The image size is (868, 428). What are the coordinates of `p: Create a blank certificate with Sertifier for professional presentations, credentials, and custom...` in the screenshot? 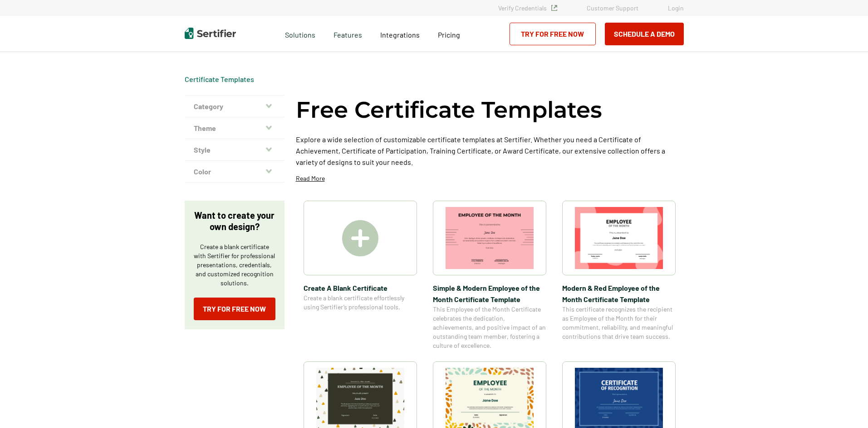 It's located at (234, 265).